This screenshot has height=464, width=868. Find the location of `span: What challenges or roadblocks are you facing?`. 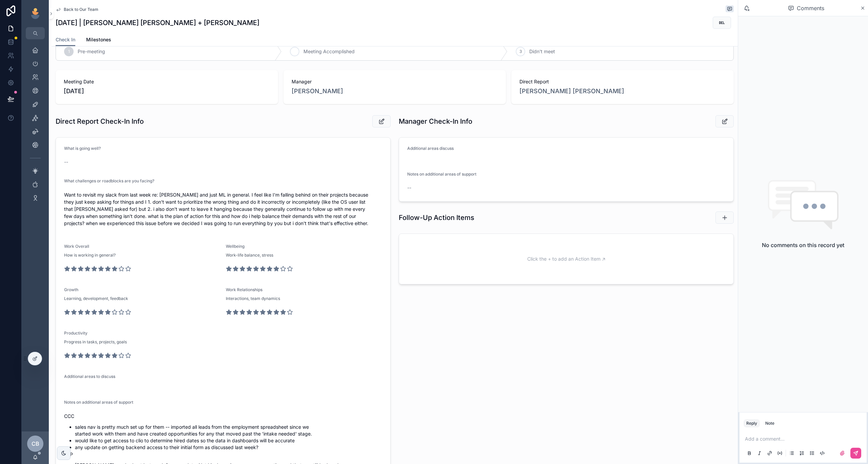

span: What challenges or roadblocks are you facing? is located at coordinates (109, 181).